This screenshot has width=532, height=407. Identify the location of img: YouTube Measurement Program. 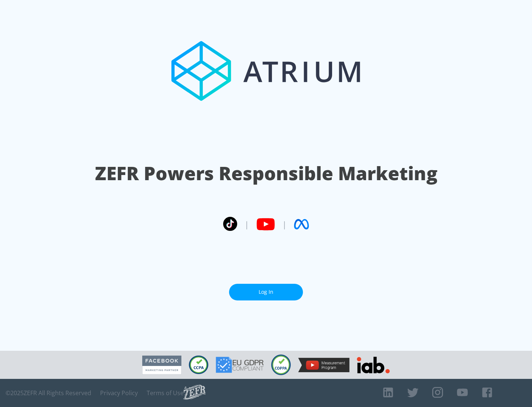
(324, 364).